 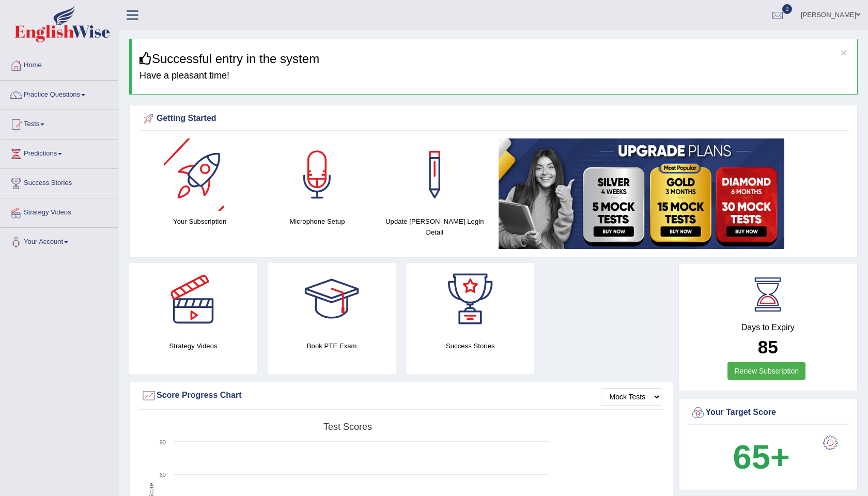 I want to click on b: 85, so click(x=768, y=347).